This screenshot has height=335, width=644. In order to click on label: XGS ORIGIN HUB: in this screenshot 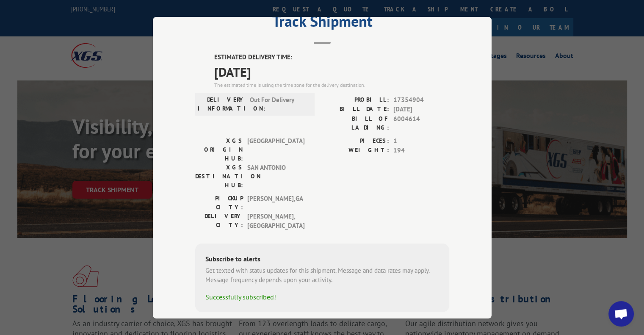, I will do `click(219, 149)`.